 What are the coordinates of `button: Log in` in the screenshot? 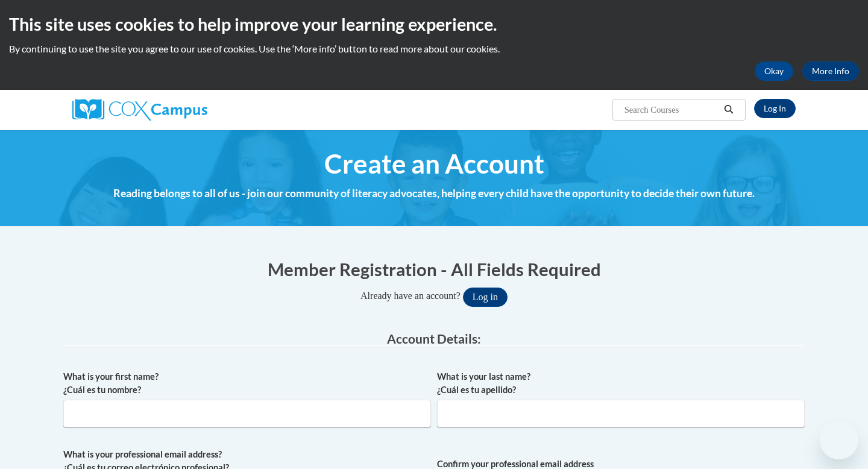 It's located at (485, 297).